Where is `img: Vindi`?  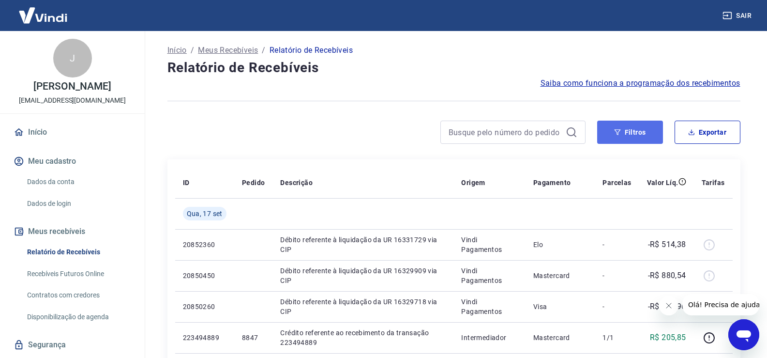
img: Vindi is located at coordinates (43, 15).